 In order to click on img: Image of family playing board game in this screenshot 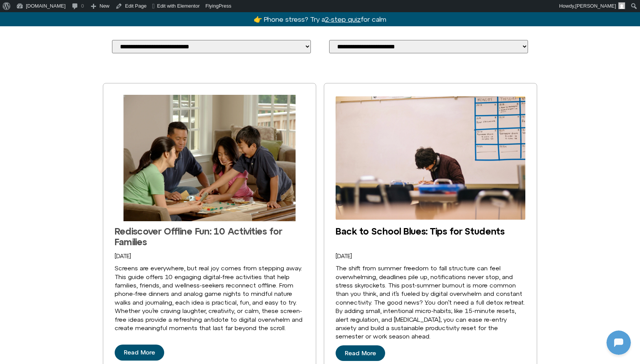, I will do `click(210, 158)`.